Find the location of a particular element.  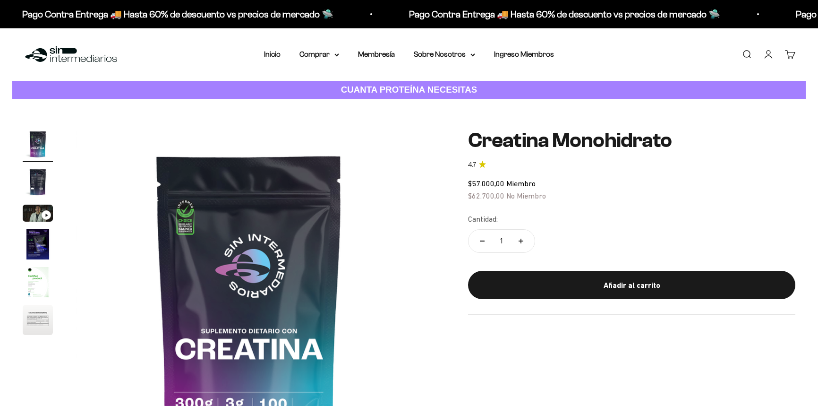

button: Ir al artículo 1 is located at coordinates (38, 145).